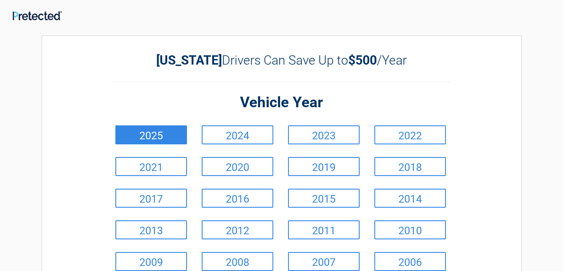  Describe the element at coordinates (410, 261) in the screenshot. I see `a: 2006` at that location.